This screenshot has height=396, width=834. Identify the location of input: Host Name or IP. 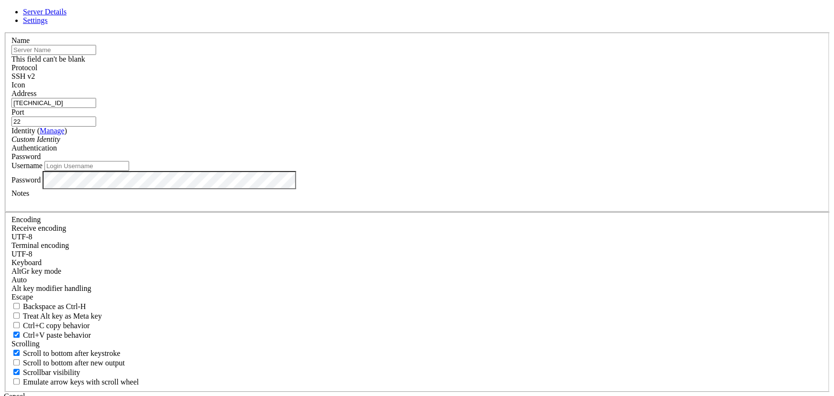
(54, 103).